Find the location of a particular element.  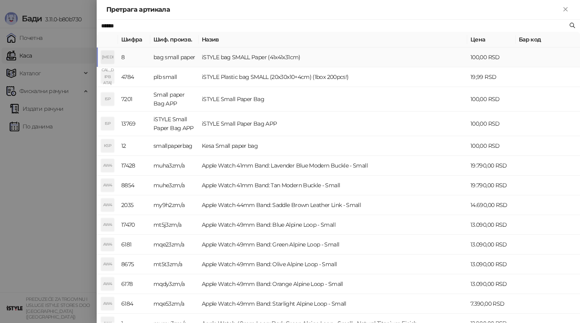

td: mt5t3zm/a is located at coordinates (175, 264).